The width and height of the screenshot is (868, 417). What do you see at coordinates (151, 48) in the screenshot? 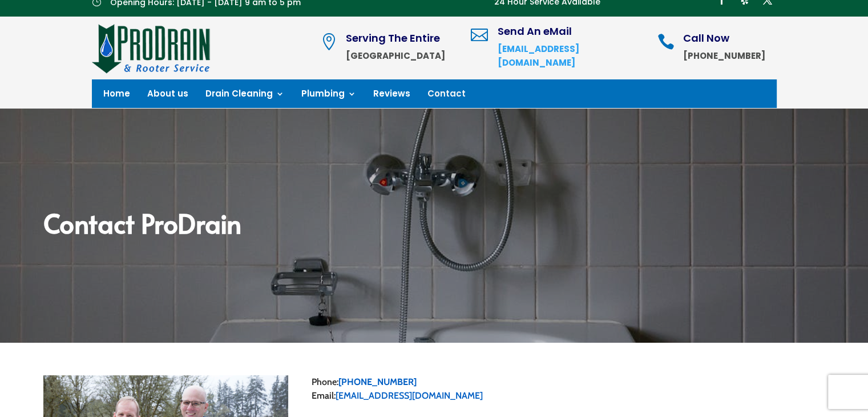
I see `img: site-logo-100h` at bounding box center [151, 48].